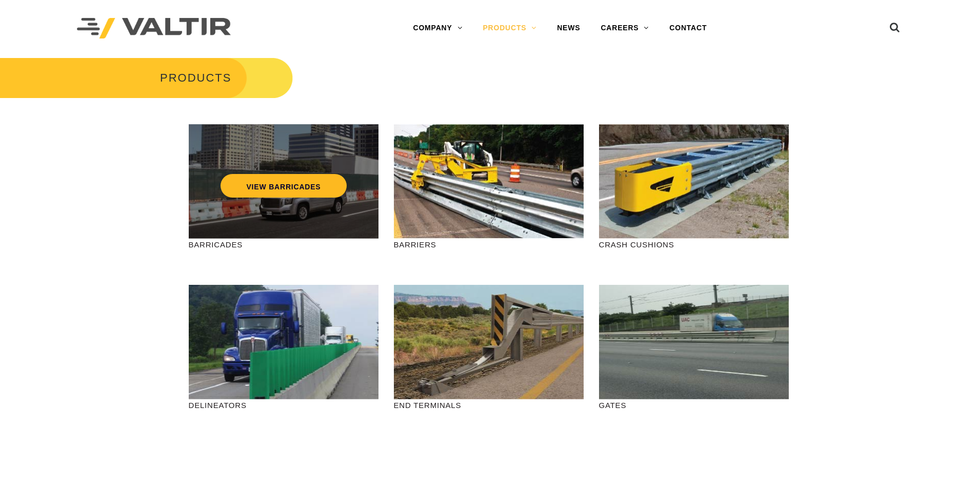 Image resolution: width=977 pixels, height=485 pixels. Describe the element at coordinates (625, 28) in the screenshot. I see `a: CAREERS` at that location.